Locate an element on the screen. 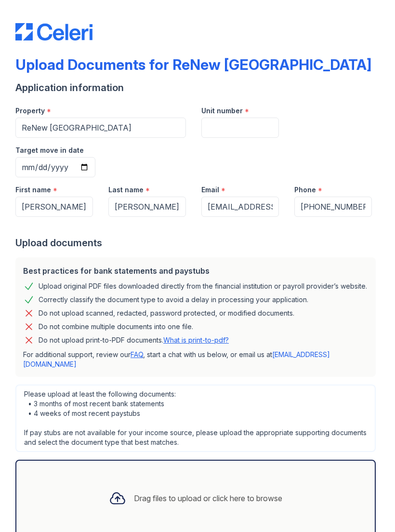 Image resolution: width=395 pixels, height=532 pixels. img: CE_Logo_Blue-a8612792a0a2168367f1c8372b55b34899dd931a85d93a1a3d3e32e68fde9ad4.png is located at coordinates (54, 32).